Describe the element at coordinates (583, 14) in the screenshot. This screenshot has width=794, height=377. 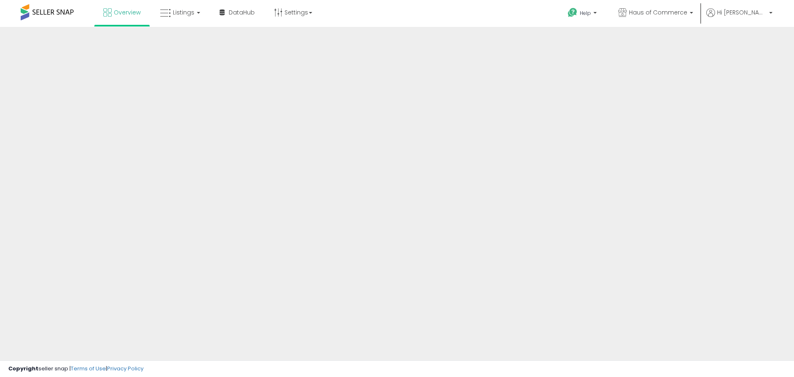
I see `a: Help` at that location.